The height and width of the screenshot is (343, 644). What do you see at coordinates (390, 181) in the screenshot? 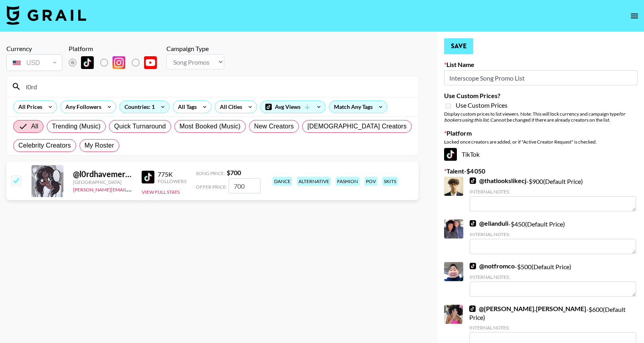
I see `div: skits` at bounding box center [390, 181].